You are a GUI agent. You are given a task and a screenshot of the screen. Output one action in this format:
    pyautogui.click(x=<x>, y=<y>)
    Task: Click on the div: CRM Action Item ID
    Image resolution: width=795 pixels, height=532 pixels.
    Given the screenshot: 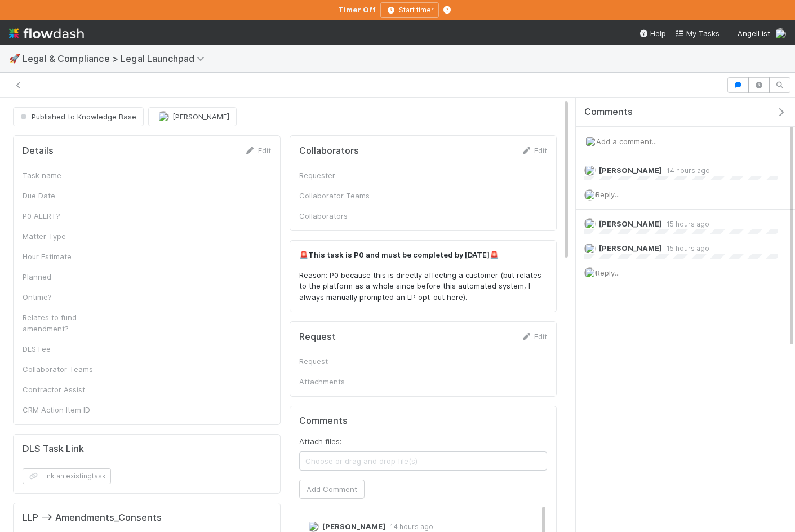 What is the action you would take?
    pyautogui.click(x=65, y=410)
    